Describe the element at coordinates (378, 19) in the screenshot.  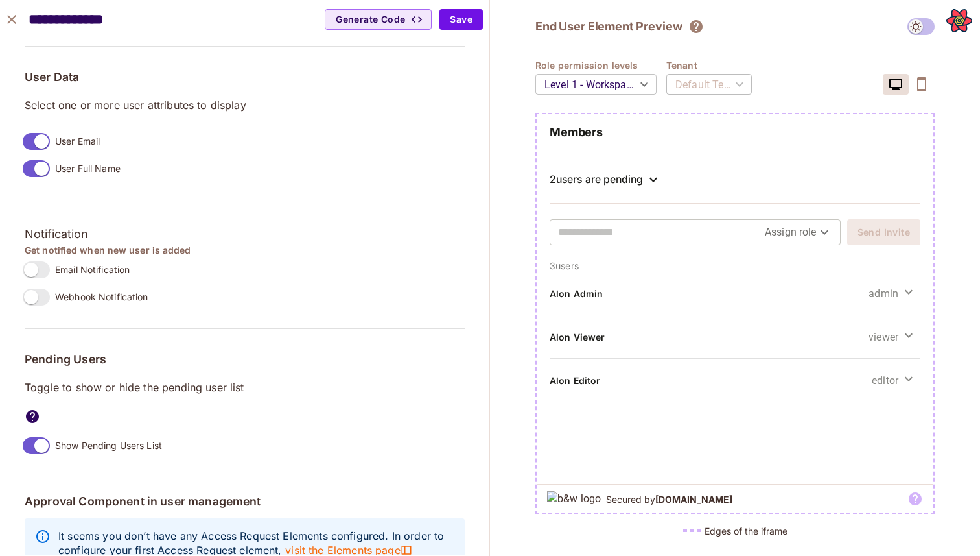
I see `button: Generate Code` at that location.